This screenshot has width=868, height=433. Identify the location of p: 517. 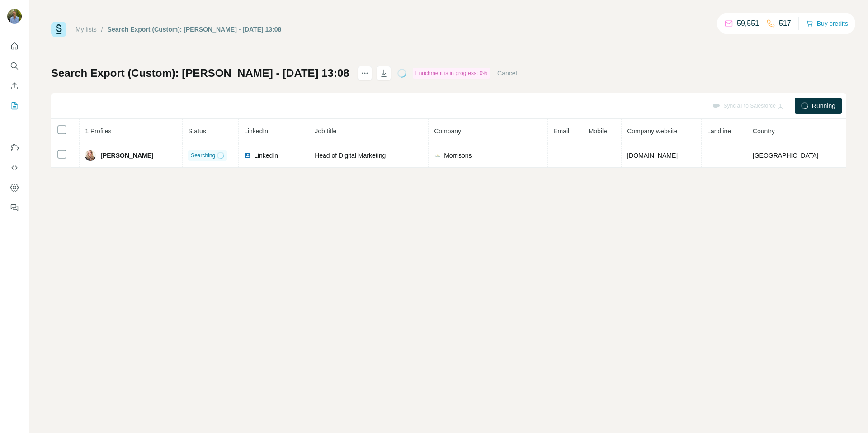
(785, 24).